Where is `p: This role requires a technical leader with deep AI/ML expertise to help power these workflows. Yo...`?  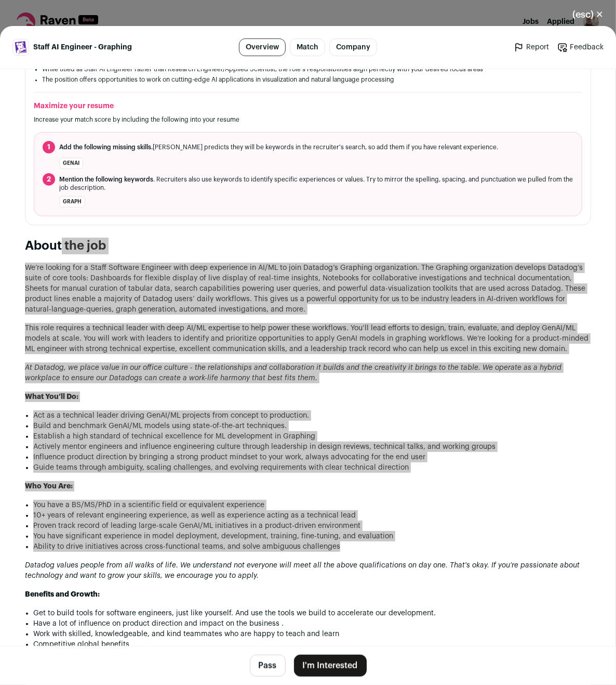 p: This role requires a technical leader with deep AI/ML expertise to help power these workflows. Yo... is located at coordinates (308, 339).